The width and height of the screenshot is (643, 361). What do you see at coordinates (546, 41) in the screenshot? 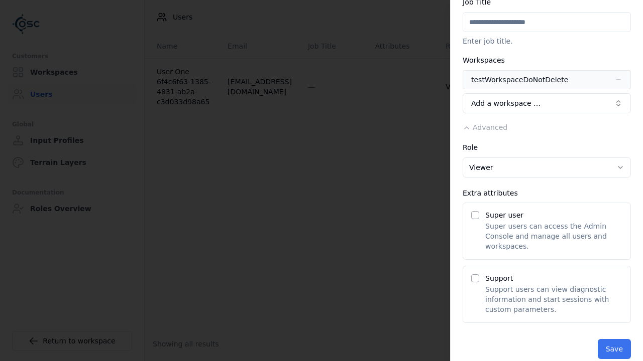
I see `p: Enter job title.` at bounding box center [546, 41].